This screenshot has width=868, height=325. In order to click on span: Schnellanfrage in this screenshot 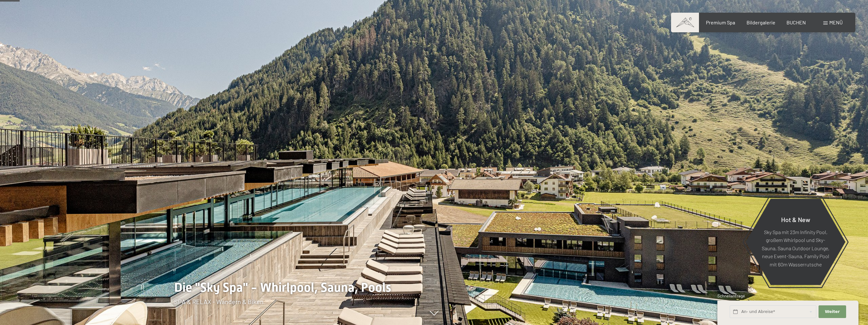, I will do `click(731, 296)`.